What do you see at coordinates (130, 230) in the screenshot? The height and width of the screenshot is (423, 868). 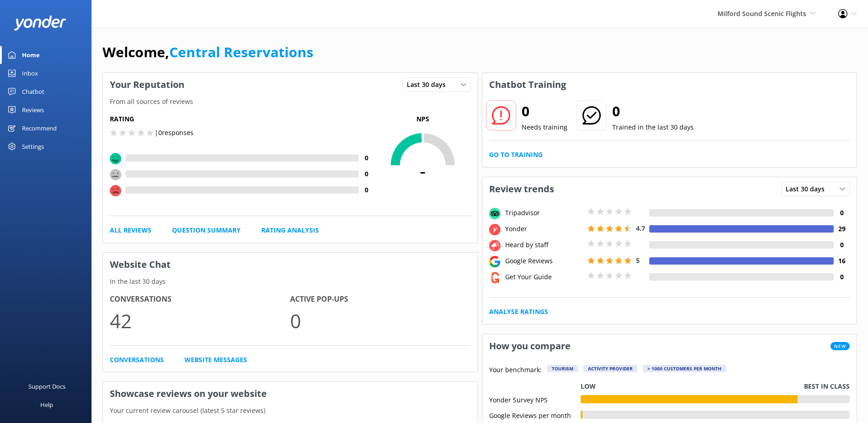 I see `a: All Reviews` at bounding box center [130, 230].